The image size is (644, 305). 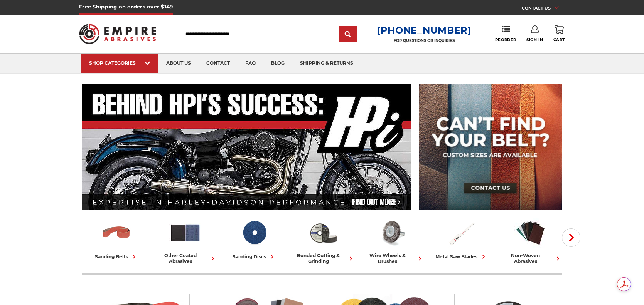 I want to click on a: contact, so click(x=218, y=63).